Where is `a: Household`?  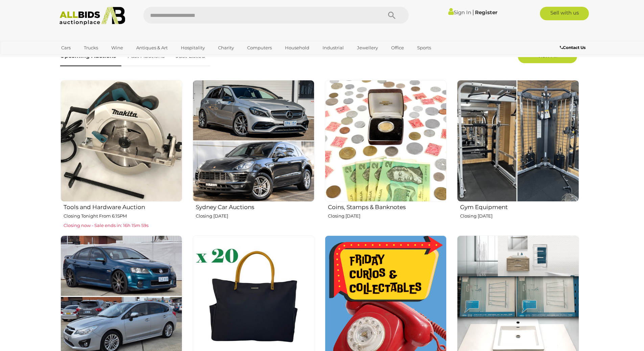 a: Household is located at coordinates (297, 48).